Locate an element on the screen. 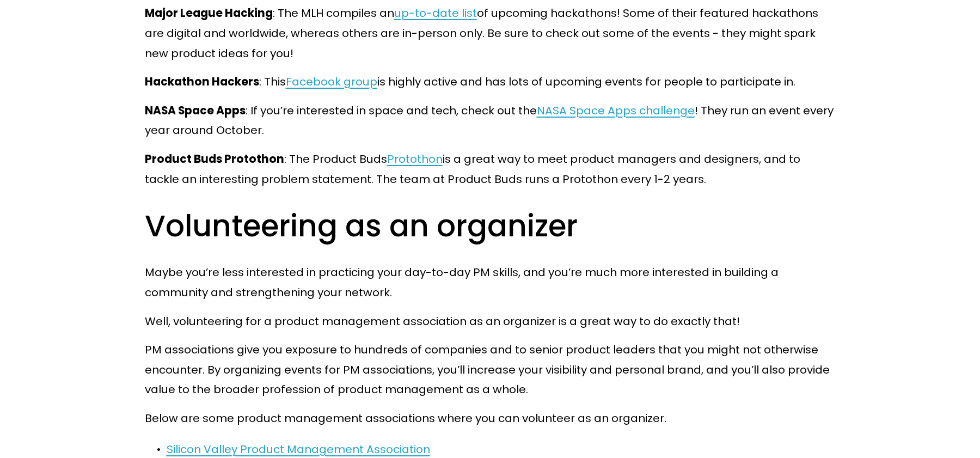 The width and height of the screenshot is (980, 458). span: Facebook group is located at coordinates (331, 82).